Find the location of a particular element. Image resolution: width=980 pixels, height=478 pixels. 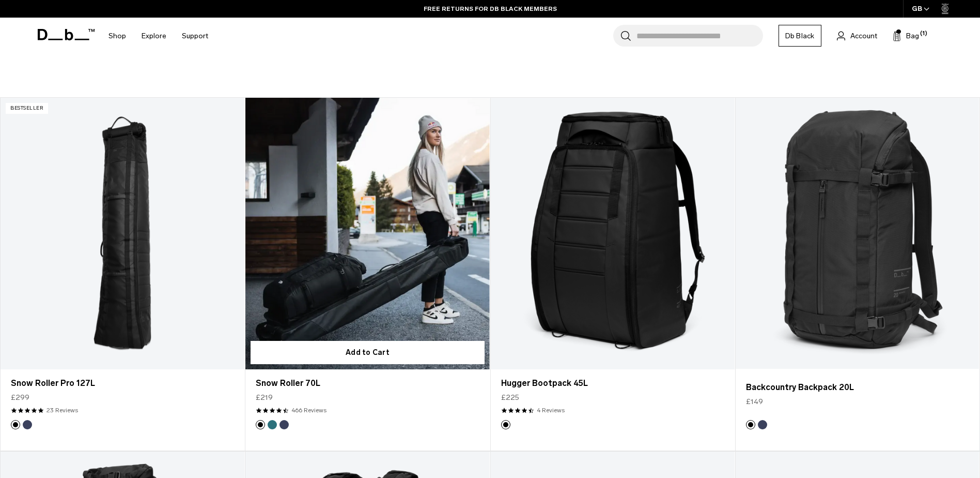

a: 466 reviews is located at coordinates (309, 410).